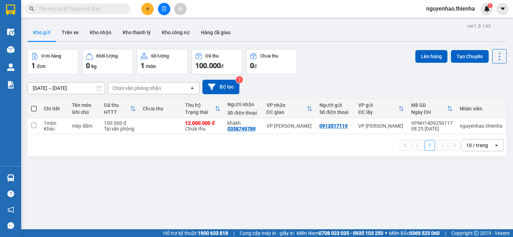  What do you see at coordinates (213, 233) in the screenshot?
I see `strong: 1900 633 818` at bounding box center [213, 233].